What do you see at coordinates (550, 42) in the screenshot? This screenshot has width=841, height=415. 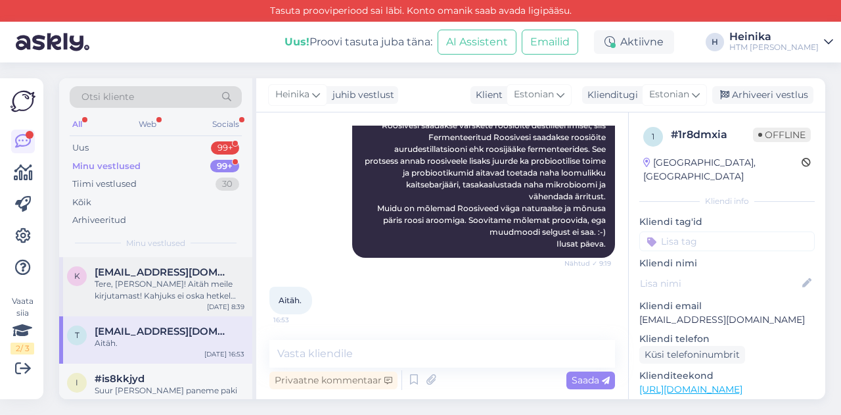 I see `button: Emailid` at bounding box center [550, 42].